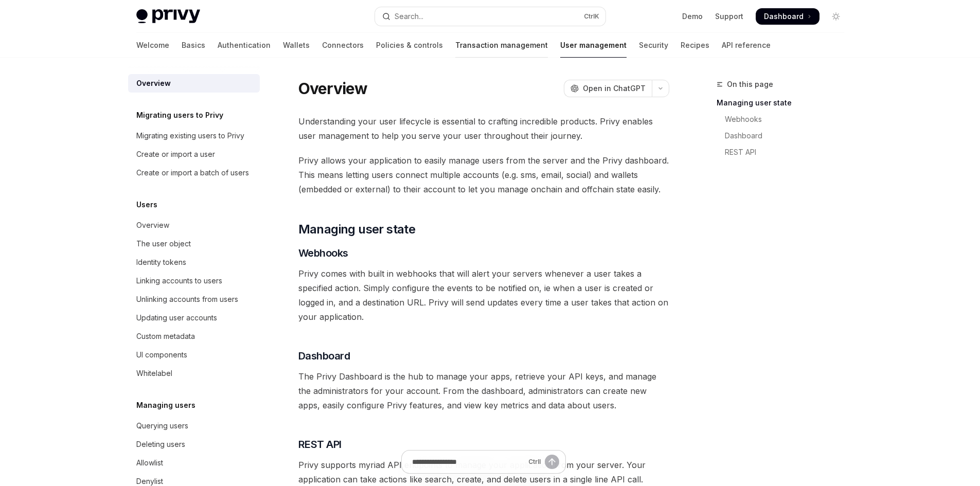 The height and width of the screenshot is (486, 980). I want to click on span: On this page, so click(750, 84).